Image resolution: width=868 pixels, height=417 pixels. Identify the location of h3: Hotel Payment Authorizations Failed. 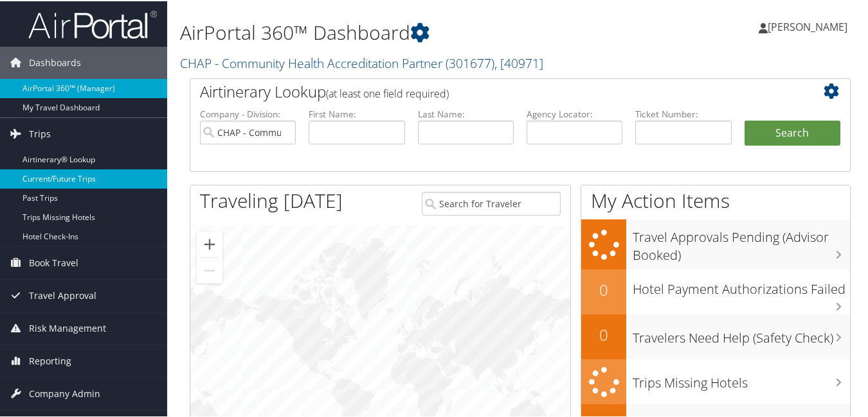
(741, 286).